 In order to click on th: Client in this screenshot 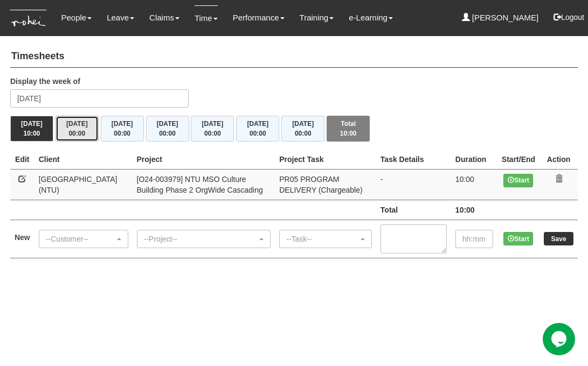, I will do `click(83, 159)`.